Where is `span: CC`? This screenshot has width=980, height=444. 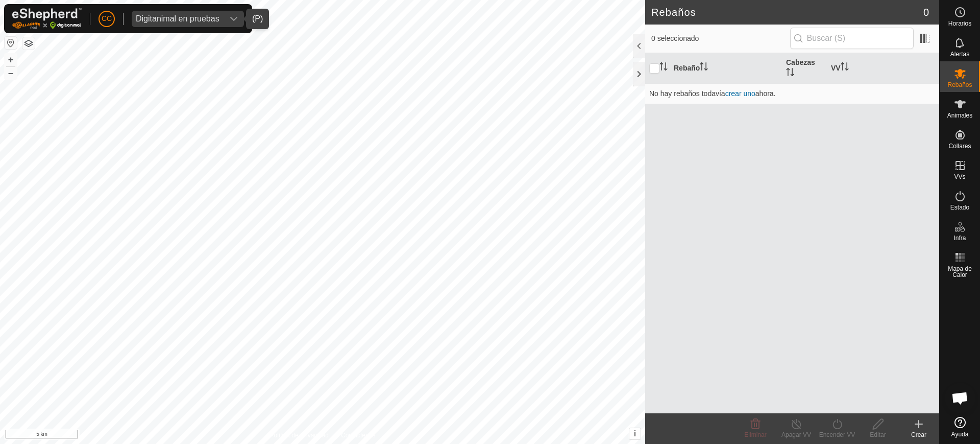 span: CC is located at coordinates (107, 19).